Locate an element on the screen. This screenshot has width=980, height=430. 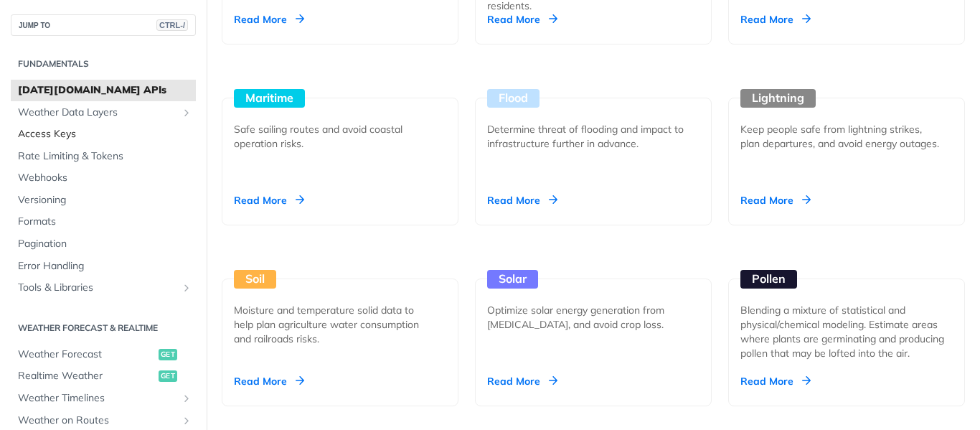
button: Show subpages for Weather Timelines is located at coordinates (187, 399).